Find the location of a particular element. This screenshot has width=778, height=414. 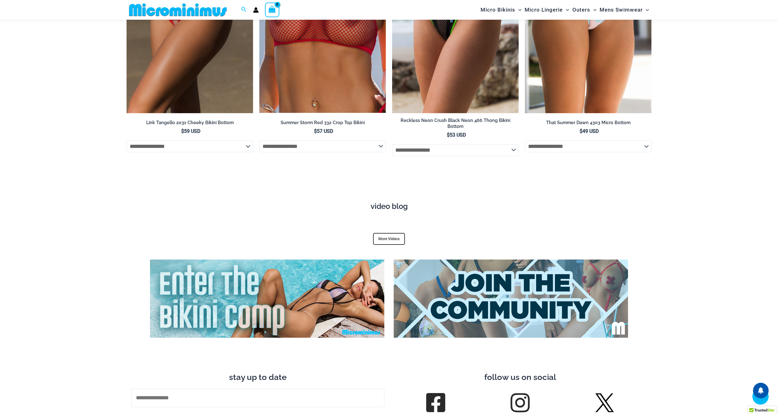

img: Twitter X Logo 42562 is located at coordinates (605, 403).